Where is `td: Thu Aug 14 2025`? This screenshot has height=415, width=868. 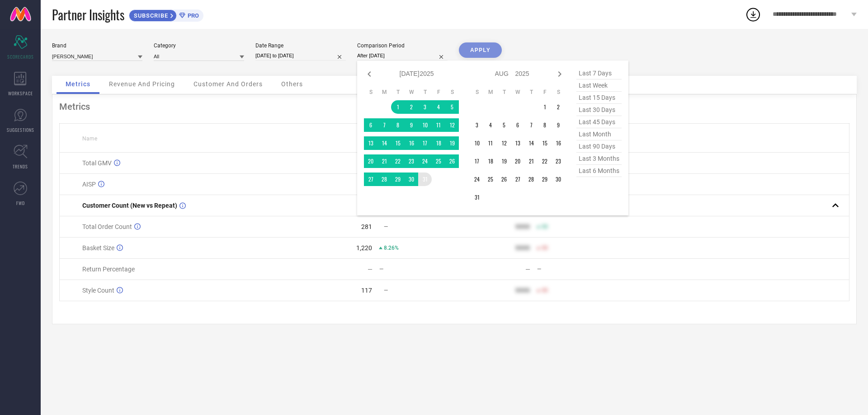
td: Thu Aug 14 2025 is located at coordinates (532, 143).